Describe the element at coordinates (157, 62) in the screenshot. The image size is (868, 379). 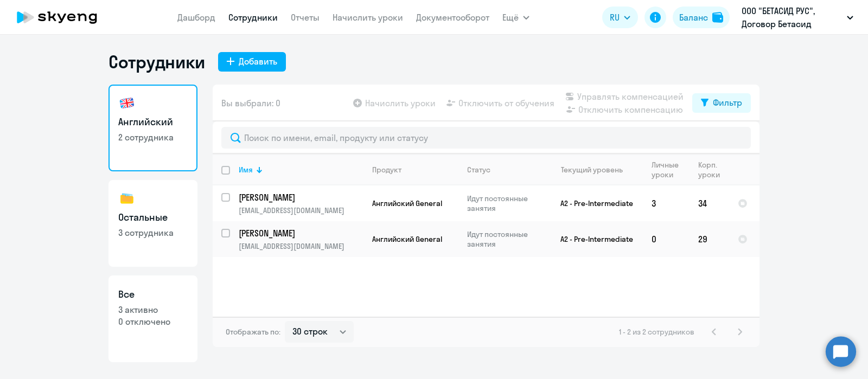
I see `h1: Сотрудники` at that location.